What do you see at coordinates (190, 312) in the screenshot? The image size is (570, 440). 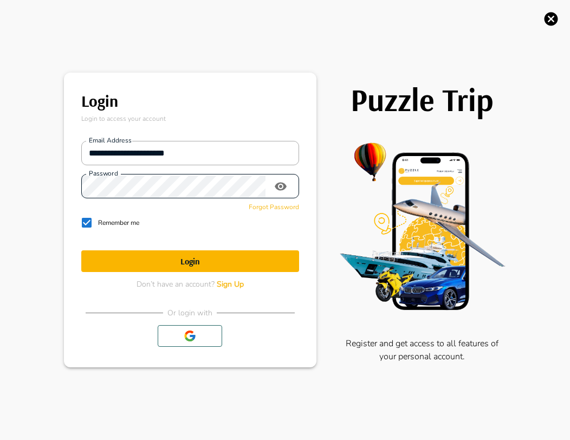 I see `p: Or login with` at bounding box center [190, 312].